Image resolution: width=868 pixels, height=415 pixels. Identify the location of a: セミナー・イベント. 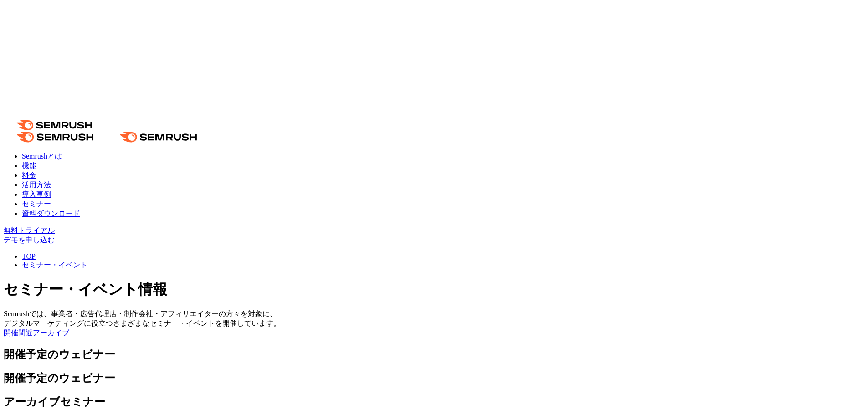
(54, 265).